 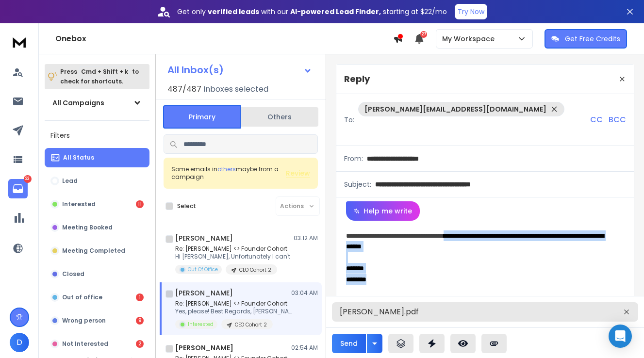 I want to click on p: Try Now, so click(x=471, y=11).